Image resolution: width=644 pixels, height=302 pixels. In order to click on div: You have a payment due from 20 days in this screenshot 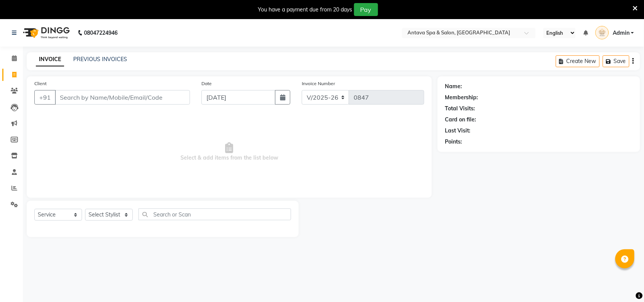, I will do `click(305, 10)`.